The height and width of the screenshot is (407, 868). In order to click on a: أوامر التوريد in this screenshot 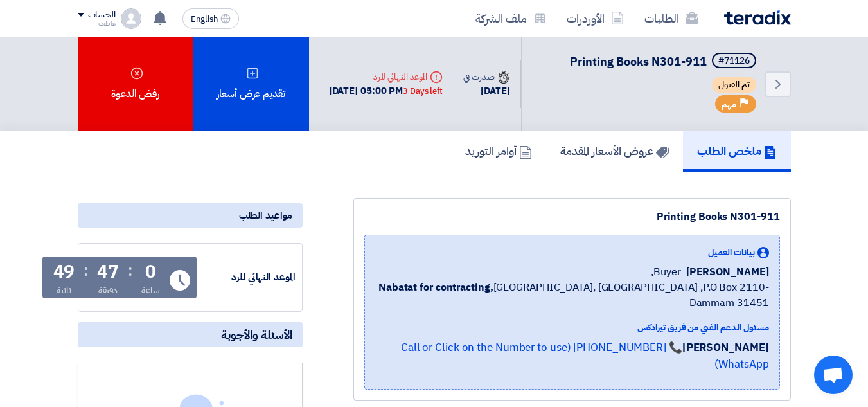, I will do `click(499, 151)`.